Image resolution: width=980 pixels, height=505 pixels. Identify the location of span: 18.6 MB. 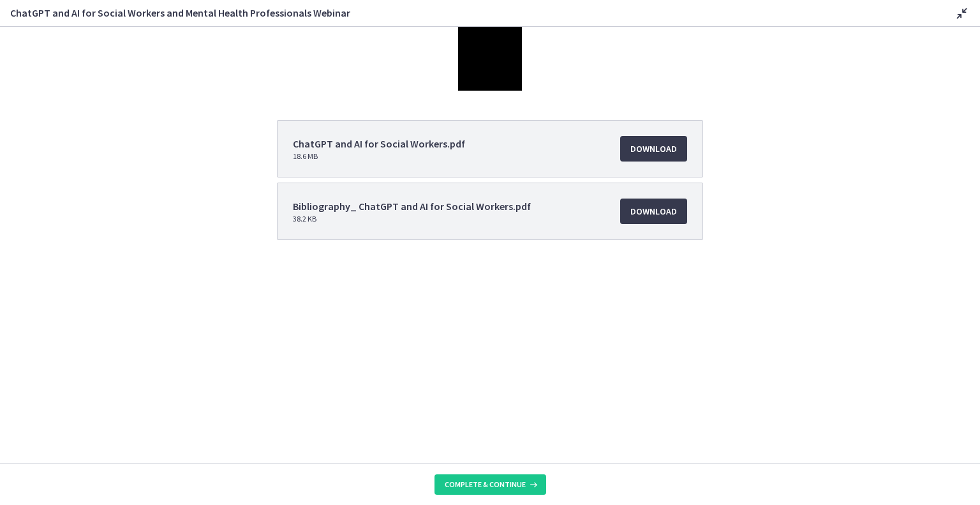
(379, 157).